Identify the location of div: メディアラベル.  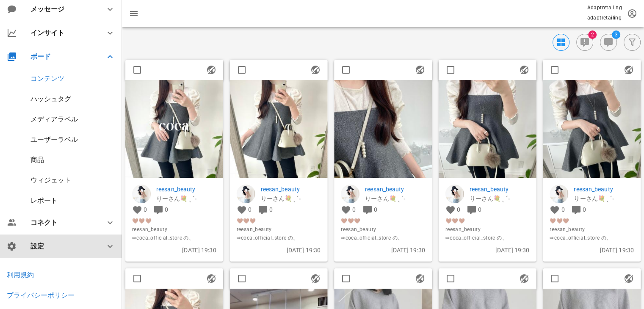
(54, 119).